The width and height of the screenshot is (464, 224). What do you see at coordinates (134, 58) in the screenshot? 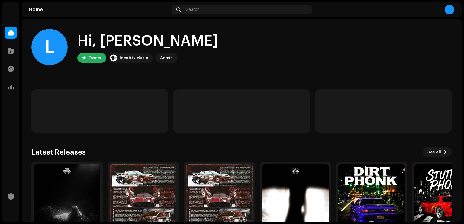
I see `div: Identity Music` at bounding box center [134, 58].